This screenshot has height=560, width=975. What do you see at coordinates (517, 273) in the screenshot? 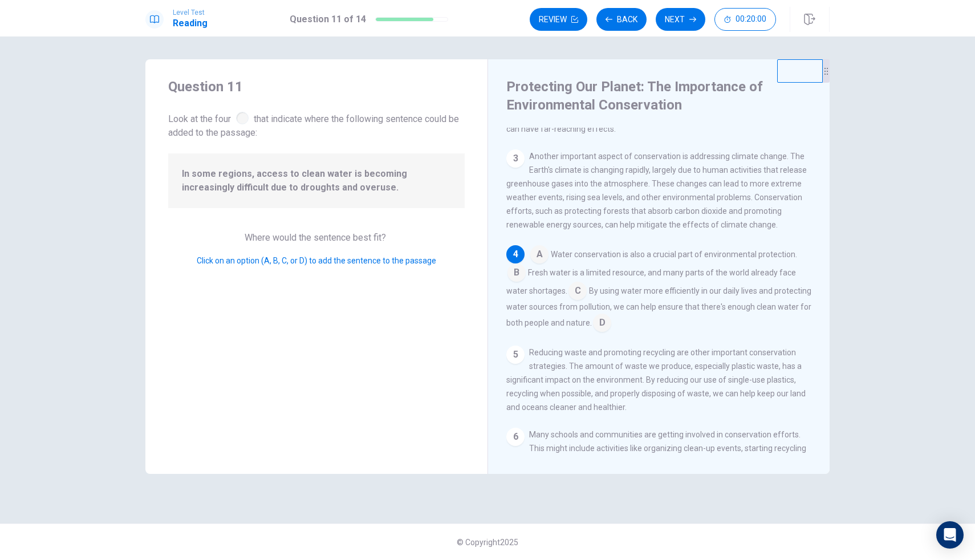
I see `span: B` at bounding box center [517, 273].